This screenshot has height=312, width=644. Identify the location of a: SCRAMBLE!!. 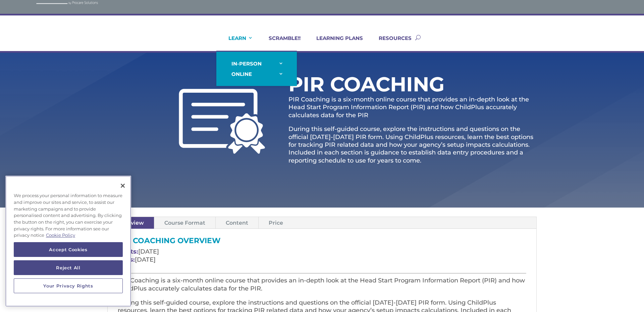
(280, 43).